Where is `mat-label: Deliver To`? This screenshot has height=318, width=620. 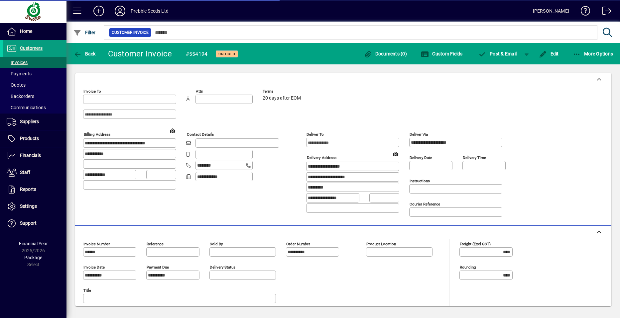 mat-label: Deliver To is located at coordinates (315, 135).